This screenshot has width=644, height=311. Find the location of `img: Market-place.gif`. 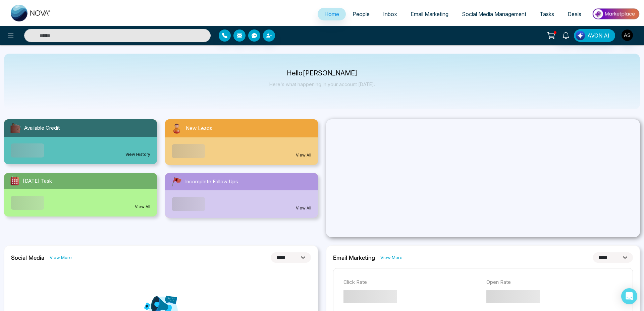

img: Market-place.gif is located at coordinates (616, 14).